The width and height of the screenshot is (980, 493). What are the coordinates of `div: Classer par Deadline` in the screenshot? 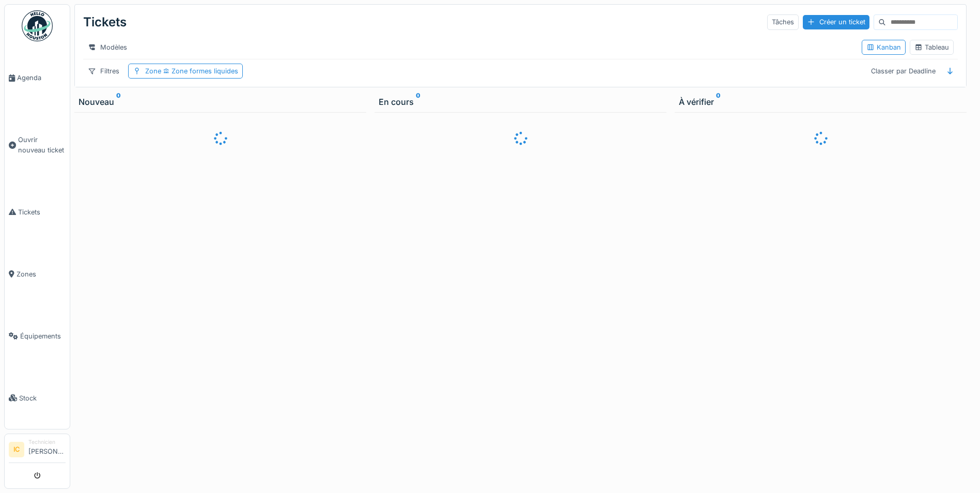 It's located at (903, 71).